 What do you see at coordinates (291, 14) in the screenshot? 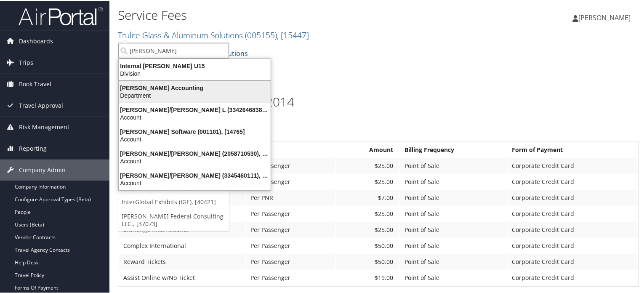
I see `h1: Service Fees` at bounding box center [291, 14].